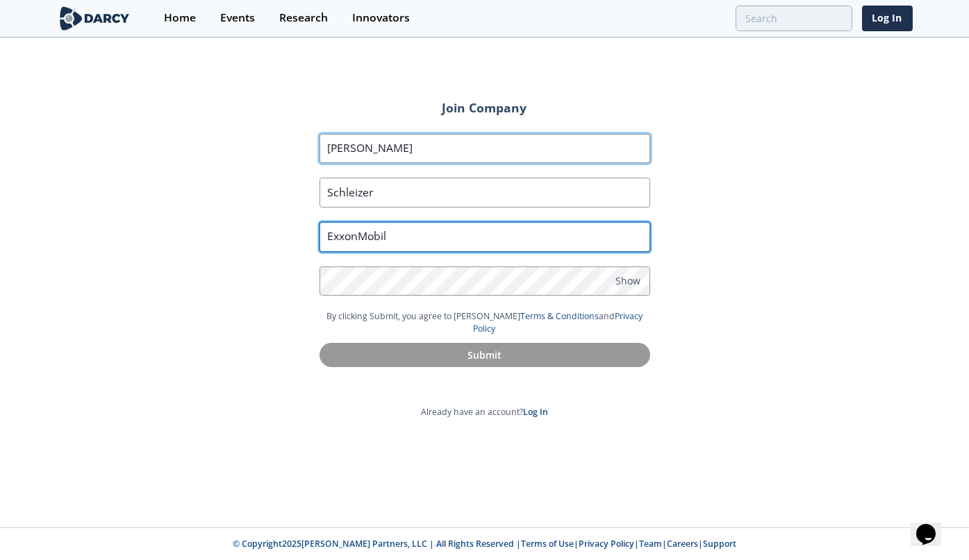  What do you see at coordinates (719, 543) in the screenshot?
I see `a: Support` at bounding box center [719, 543].